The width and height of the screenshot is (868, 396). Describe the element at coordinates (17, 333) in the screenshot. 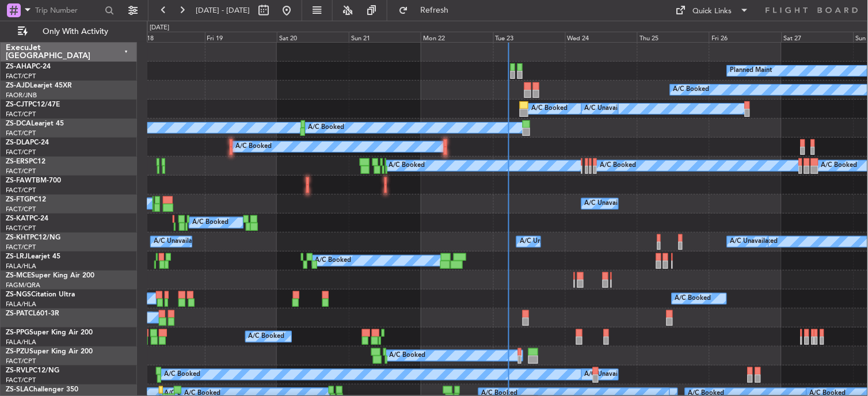

I see `span: ZS-PPG` at that location.